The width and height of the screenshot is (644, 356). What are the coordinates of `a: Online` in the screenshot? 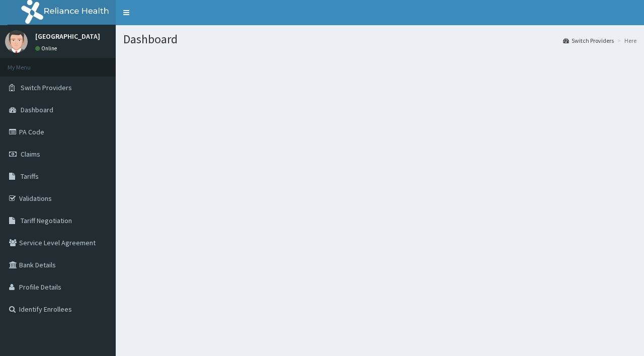 It's located at (47, 48).